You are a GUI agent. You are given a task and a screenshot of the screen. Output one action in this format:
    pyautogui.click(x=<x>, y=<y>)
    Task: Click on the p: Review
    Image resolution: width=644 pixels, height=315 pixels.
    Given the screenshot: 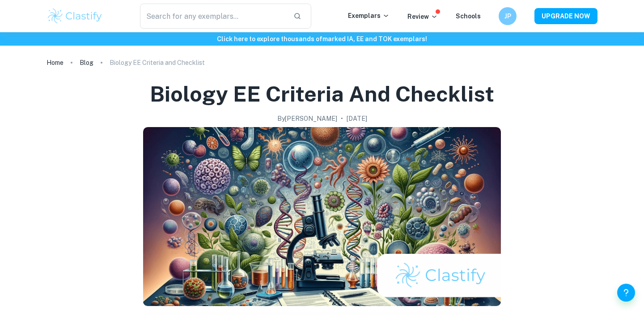 What is the action you would take?
    pyautogui.click(x=423, y=17)
    